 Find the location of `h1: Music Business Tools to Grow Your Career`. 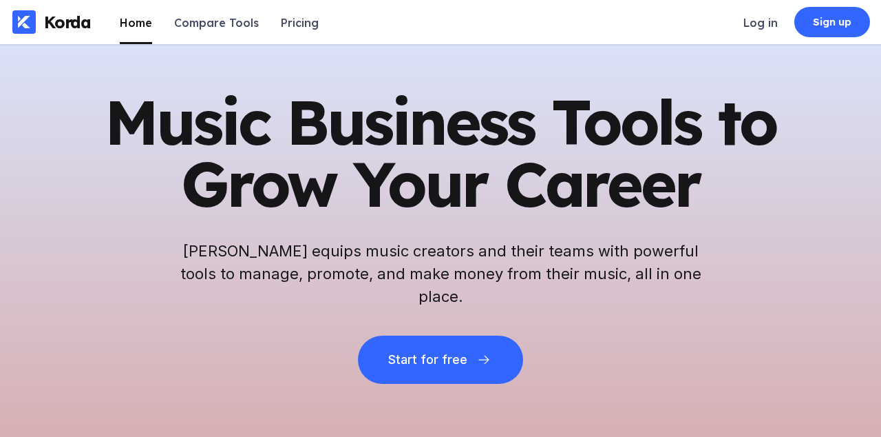

h1: Music Business Tools to Grow Your Career is located at coordinates (441, 153).